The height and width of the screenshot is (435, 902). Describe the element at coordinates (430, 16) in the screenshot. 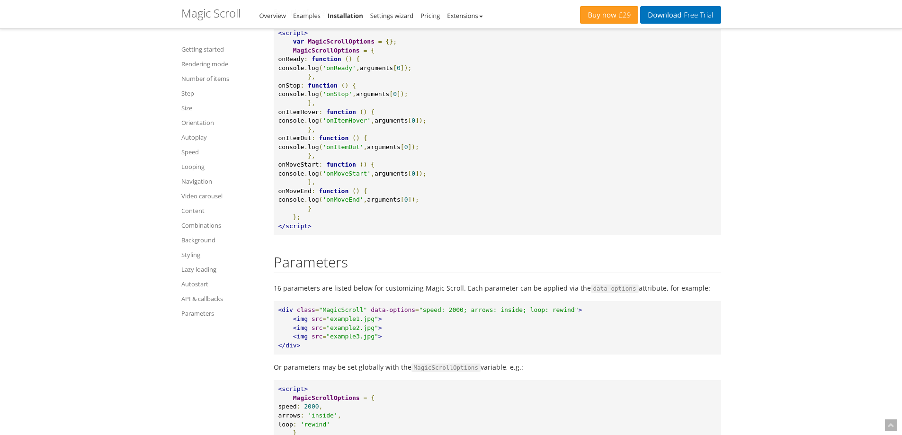

I see `a: Pricing` at that location.